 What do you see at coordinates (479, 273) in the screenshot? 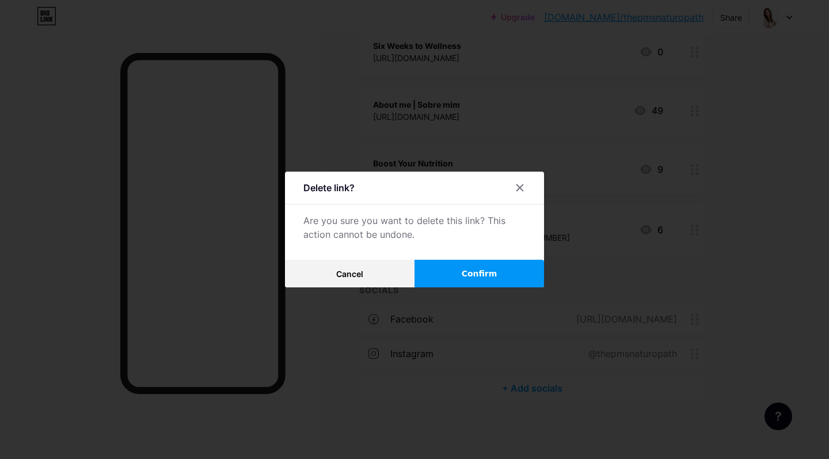
I see `button: Confirm` at bounding box center [479, 273].